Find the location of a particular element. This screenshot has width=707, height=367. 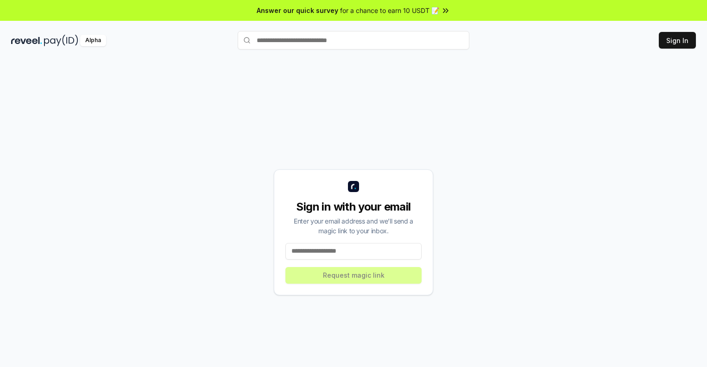

img: reveel_dark is located at coordinates (26, 40).